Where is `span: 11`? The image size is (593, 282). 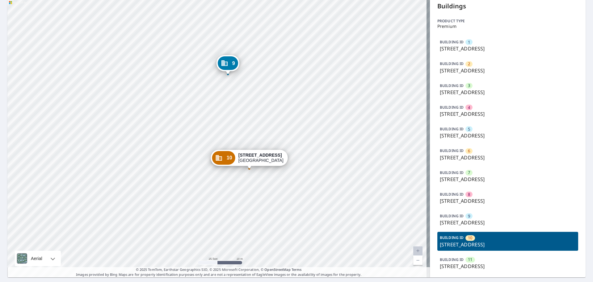 span: 11 is located at coordinates (470, 259).